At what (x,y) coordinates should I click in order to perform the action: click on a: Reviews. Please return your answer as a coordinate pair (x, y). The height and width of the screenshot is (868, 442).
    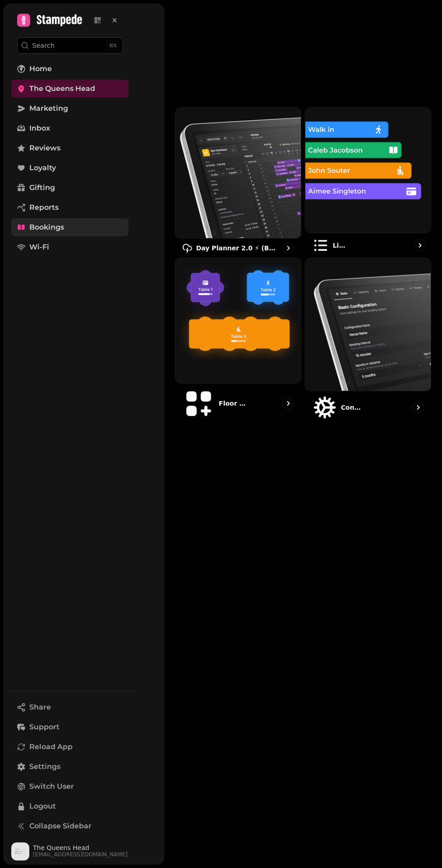
    Looking at the image, I should click on (70, 148).